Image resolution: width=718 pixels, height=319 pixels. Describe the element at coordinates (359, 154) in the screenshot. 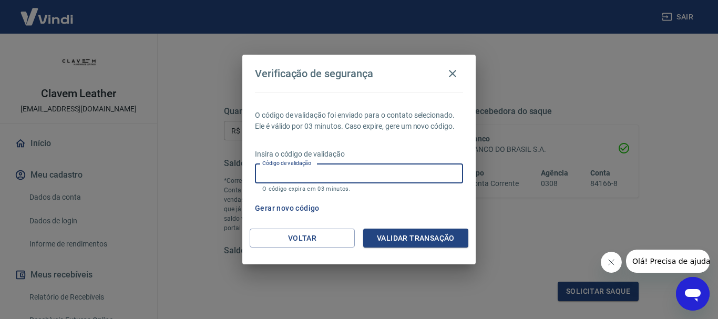

I see `p: Insira o código de validação` at that location.